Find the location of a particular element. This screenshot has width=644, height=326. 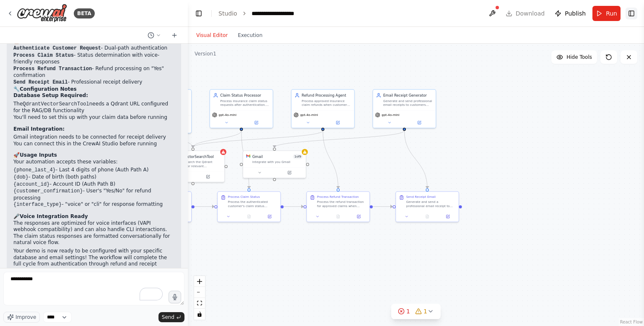

div: Process Refund TransactionProcess the refund transaction for approved claims when customer confir... is located at coordinates (338, 206).